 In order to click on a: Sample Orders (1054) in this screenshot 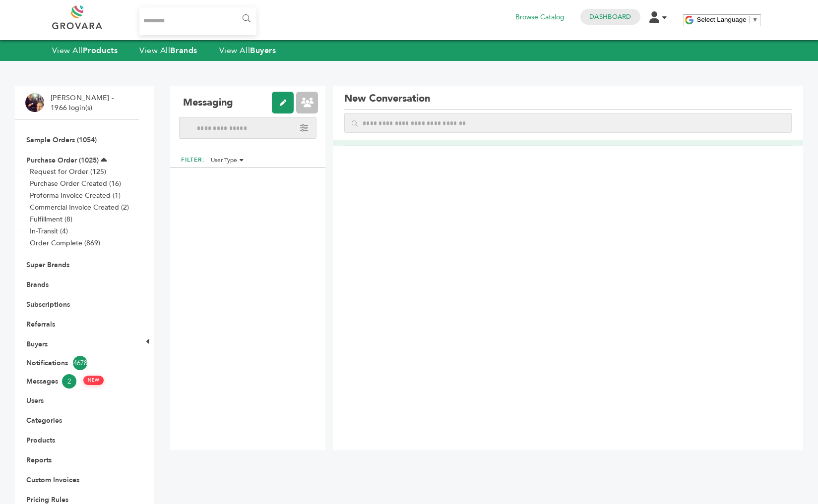, I will do `click(62, 140)`.